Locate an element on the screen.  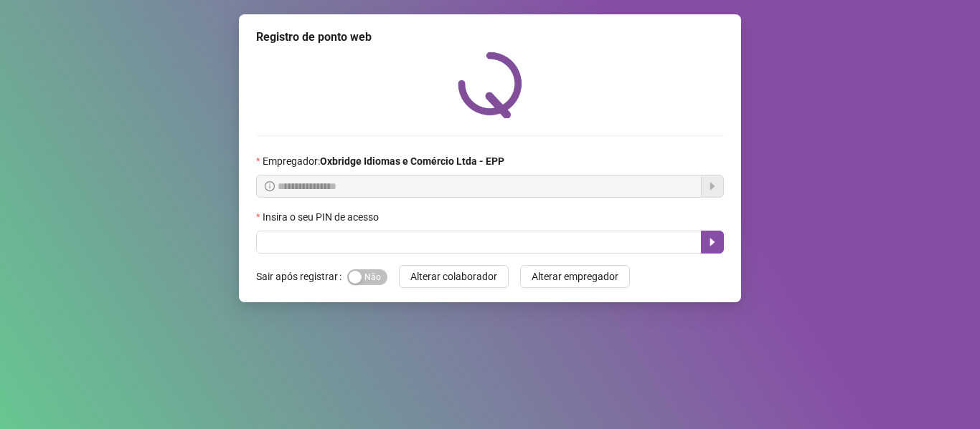
strong: Oxbridge Idiomas e Comércio Ltda - EPP is located at coordinates (412, 161).